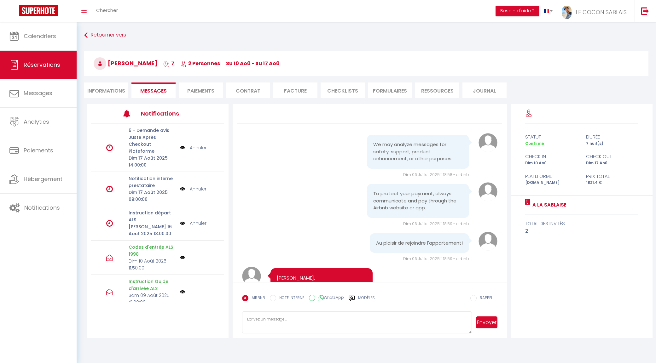 This screenshot has height=363, width=656. I want to click on div: 7 nuit(s), so click(612, 144).